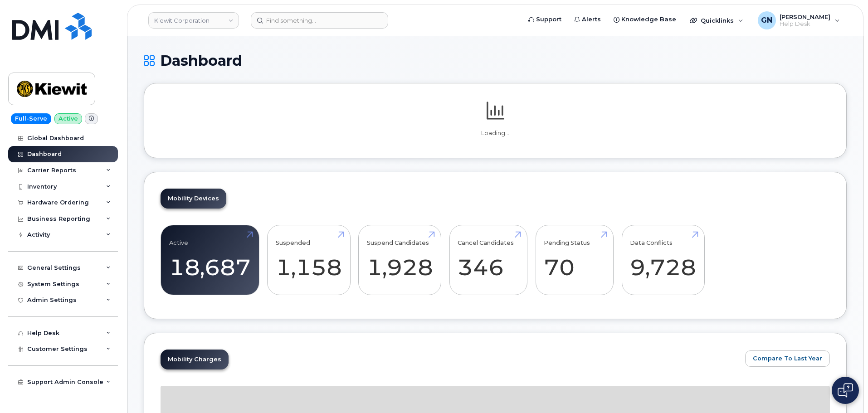  I want to click on img: Open chat, so click(846, 391).